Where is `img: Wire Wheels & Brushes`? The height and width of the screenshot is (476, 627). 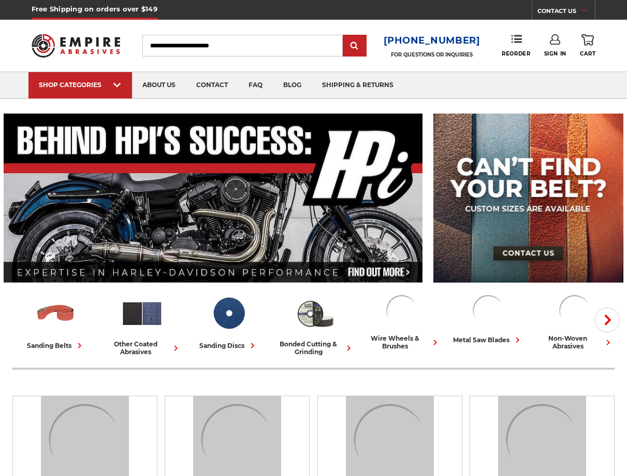
img: Wire Wheels & Brushes is located at coordinates (402, 310).